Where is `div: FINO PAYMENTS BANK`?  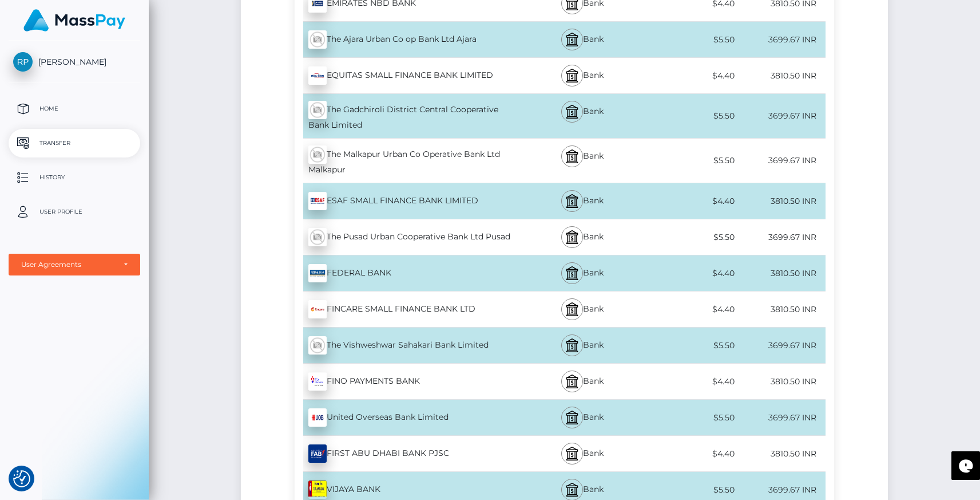 div: FINO PAYMENTS BANK is located at coordinates (405, 381).